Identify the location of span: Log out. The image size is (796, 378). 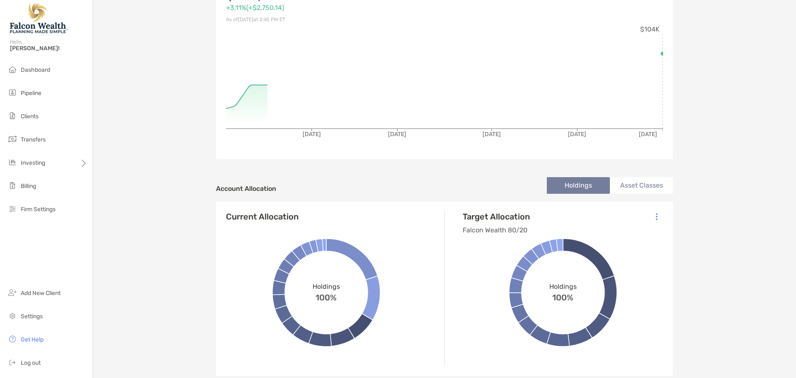
(31, 362).